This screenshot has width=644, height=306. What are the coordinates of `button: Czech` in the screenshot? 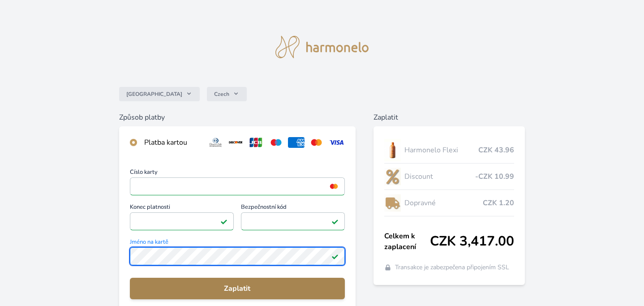 It's located at (227, 94).